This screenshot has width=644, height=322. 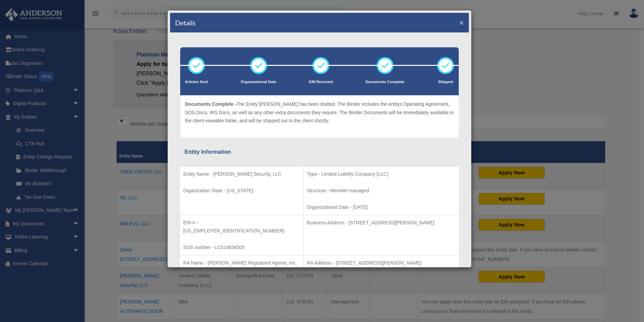 I want to click on p: Shipped, so click(x=446, y=82).